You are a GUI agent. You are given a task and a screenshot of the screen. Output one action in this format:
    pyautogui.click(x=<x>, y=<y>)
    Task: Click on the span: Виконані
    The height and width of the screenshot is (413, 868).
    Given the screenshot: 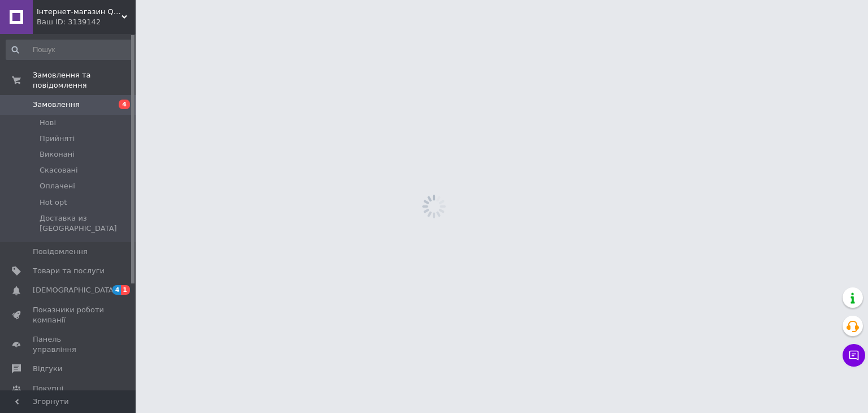 What is the action you would take?
    pyautogui.click(x=57, y=155)
    